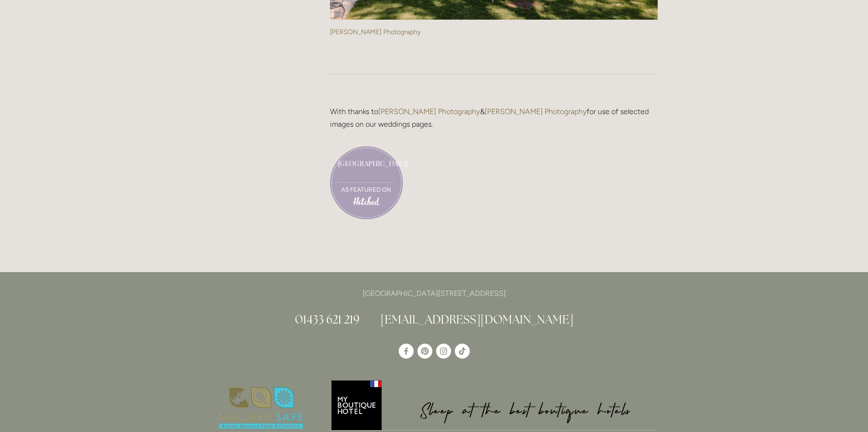 The height and width of the screenshot is (432, 868). What do you see at coordinates (462, 351) in the screenshot?
I see `a: TikTok` at bounding box center [462, 351].